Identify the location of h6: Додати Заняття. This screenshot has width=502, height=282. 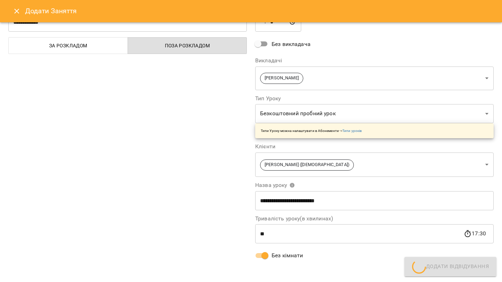
(259, 11).